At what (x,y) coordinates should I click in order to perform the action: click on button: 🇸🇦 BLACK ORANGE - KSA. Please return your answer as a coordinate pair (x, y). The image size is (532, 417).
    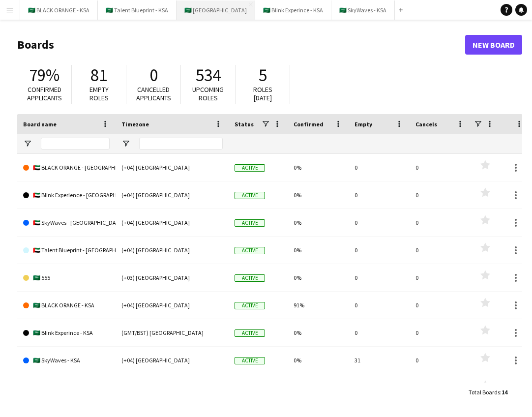
    Looking at the image, I should click on (59, 10).